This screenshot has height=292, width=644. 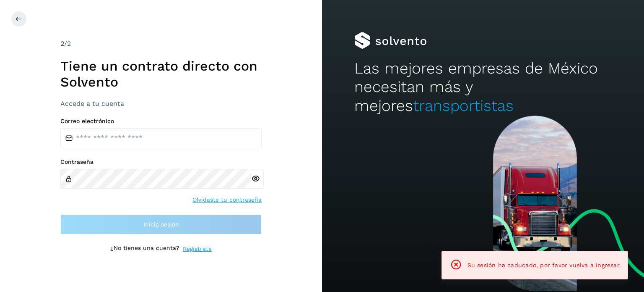 What do you see at coordinates (197, 248) in the screenshot?
I see `a: Regístrate` at bounding box center [197, 248].